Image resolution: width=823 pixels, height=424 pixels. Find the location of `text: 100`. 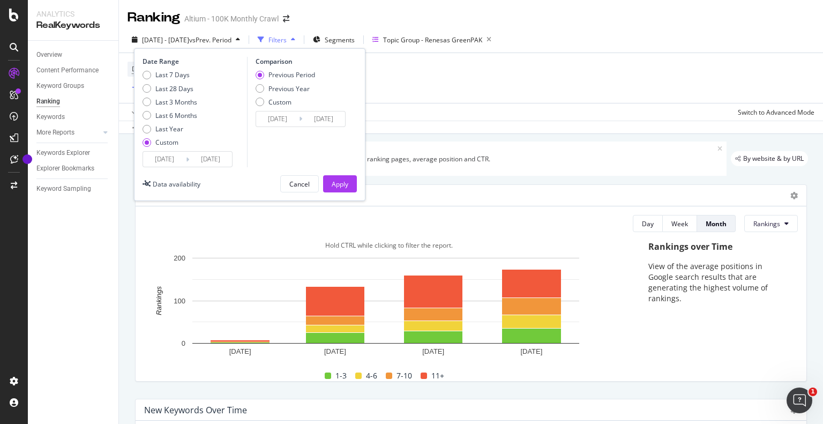

text: 100 is located at coordinates (179, 300).